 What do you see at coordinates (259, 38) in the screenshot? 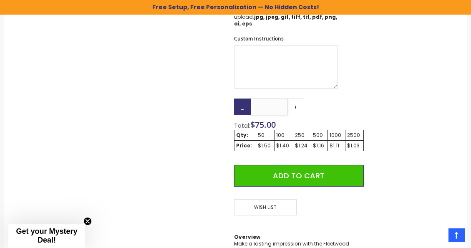
I see `span: Custom Instructions` at bounding box center [259, 38].